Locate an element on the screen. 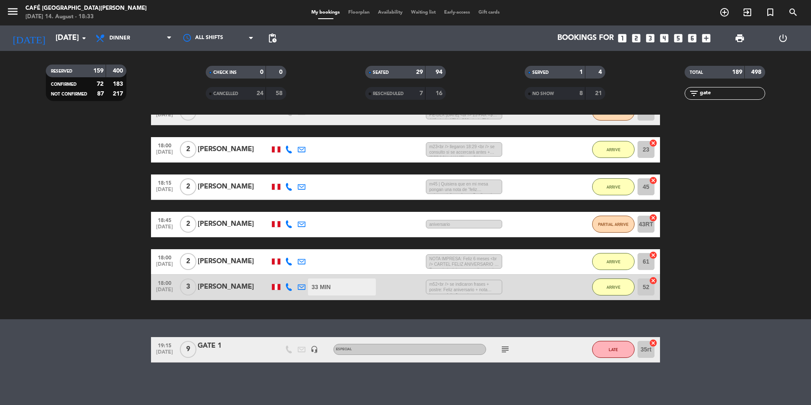 The width and height of the screenshot is (811, 405). span: SEATED is located at coordinates (381, 73).